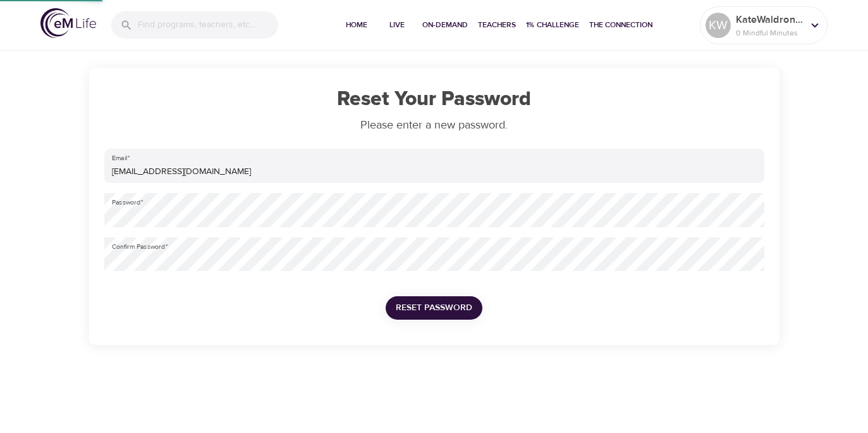  What do you see at coordinates (357, 24) in the screenshot?
I see `span: Home` at bounding box center [357, 24].